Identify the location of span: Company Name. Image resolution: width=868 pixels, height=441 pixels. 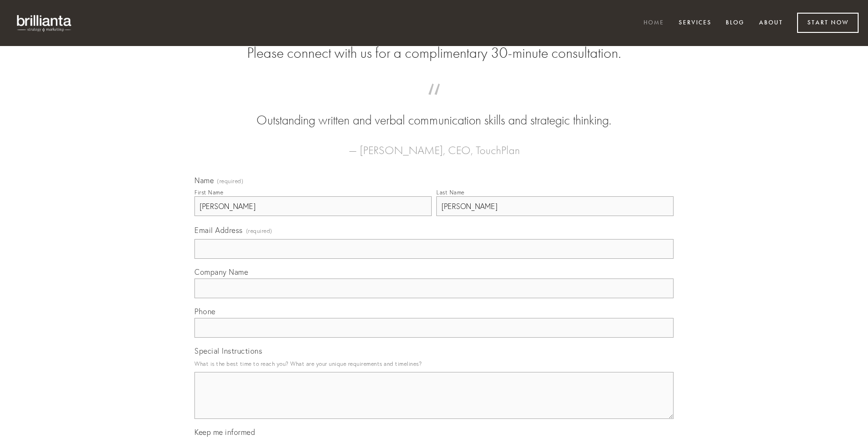
(221, 272).